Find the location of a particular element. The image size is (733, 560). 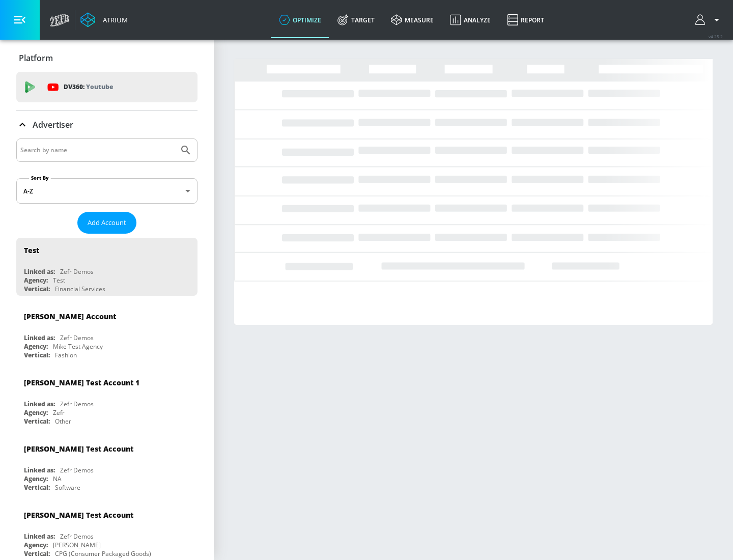

a: measure is located at coordinates (412, 20).